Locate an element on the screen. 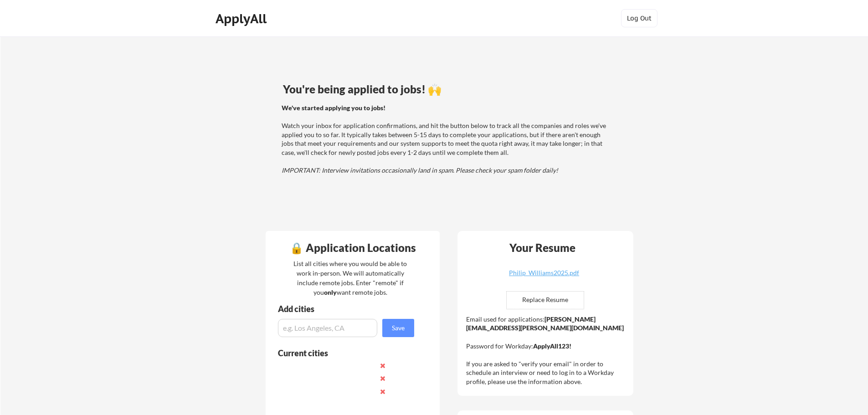  strong: only is located at coordinates (330, 292).